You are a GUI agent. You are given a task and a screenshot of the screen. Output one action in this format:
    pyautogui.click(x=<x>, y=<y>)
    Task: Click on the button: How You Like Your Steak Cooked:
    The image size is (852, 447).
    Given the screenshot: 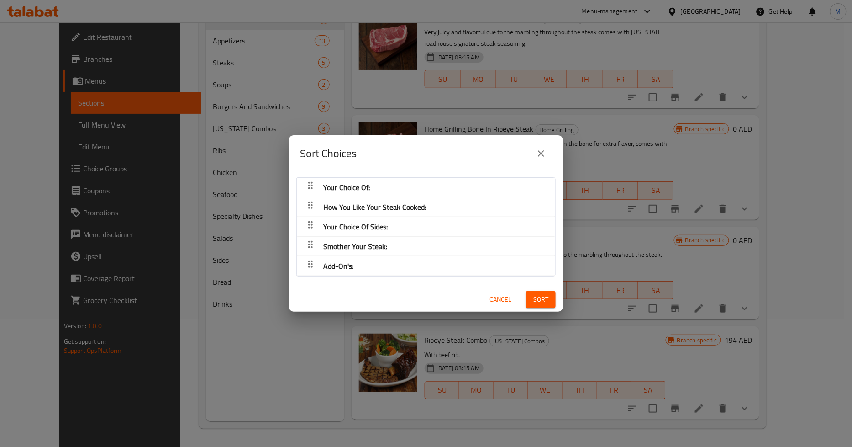 What is the action you would take?
    pyautogui.click(x=426, y=207)
    